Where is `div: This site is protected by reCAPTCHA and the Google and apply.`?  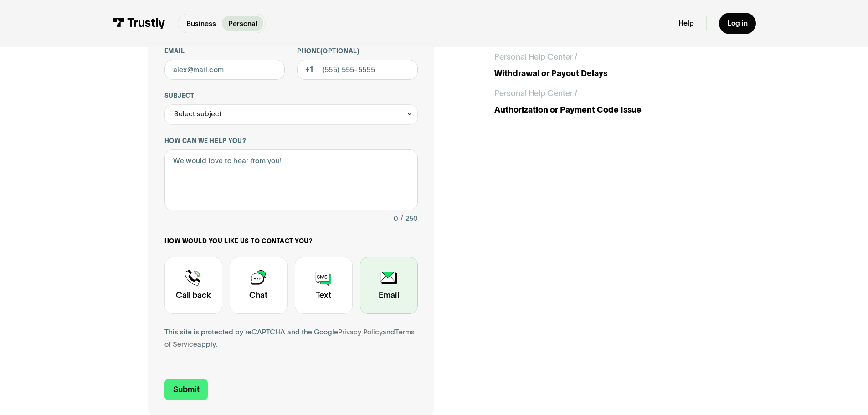
div: This site is protected by reCAPTCHA and the Google and apply. is located at coordinates (291, 339).